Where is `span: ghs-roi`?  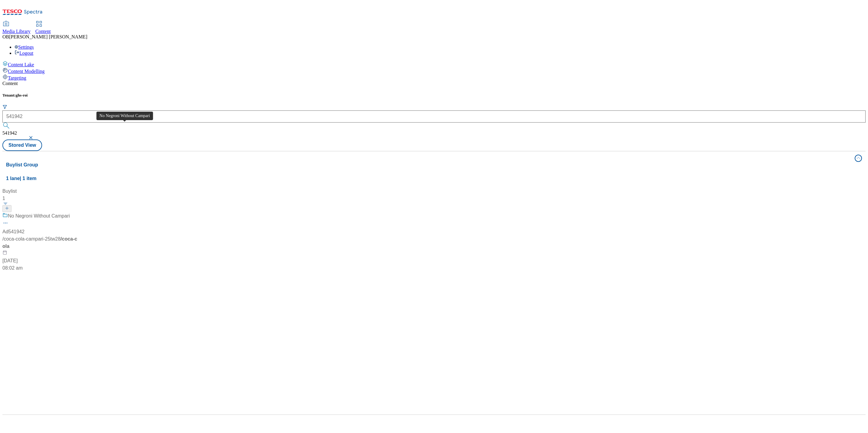
span: ghs-roi is located at coordinates (22, 95).